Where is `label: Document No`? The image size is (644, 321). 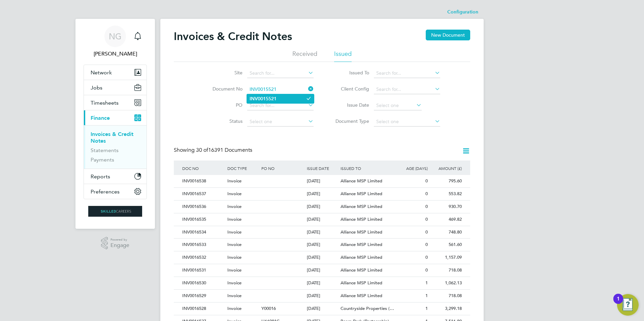
label: Document No is located at coordinates (223, 89).